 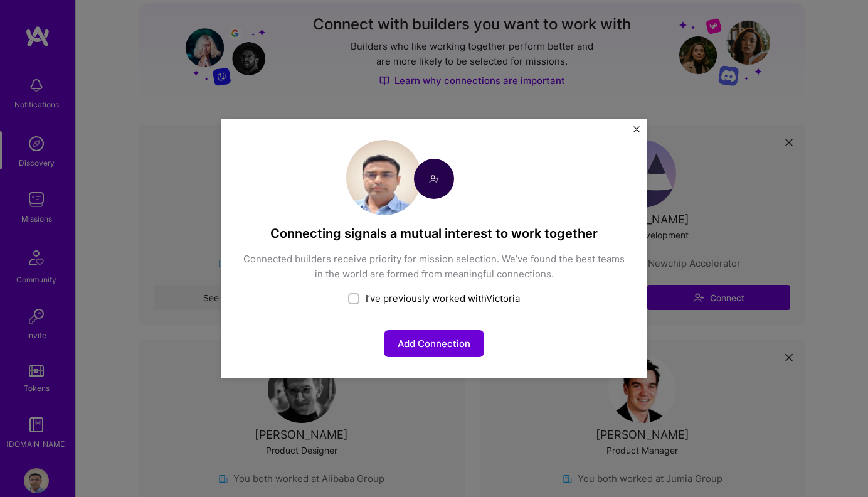 I want to click on img: Connect, so click(x=434, y=179).